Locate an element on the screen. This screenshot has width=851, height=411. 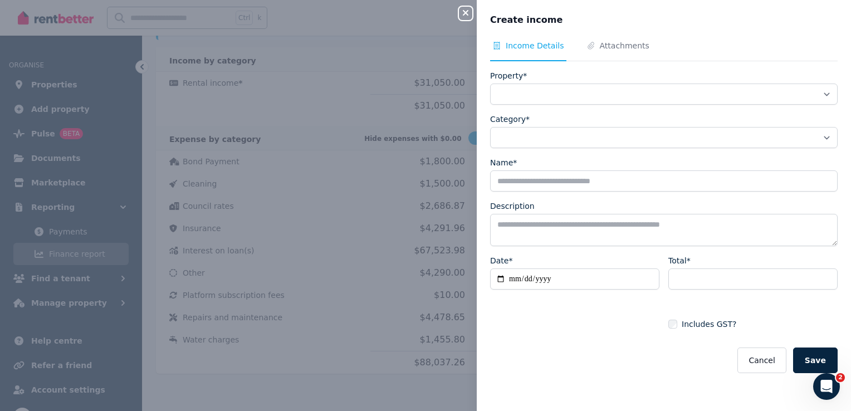
label: Description is located at coordinates (513, 206).